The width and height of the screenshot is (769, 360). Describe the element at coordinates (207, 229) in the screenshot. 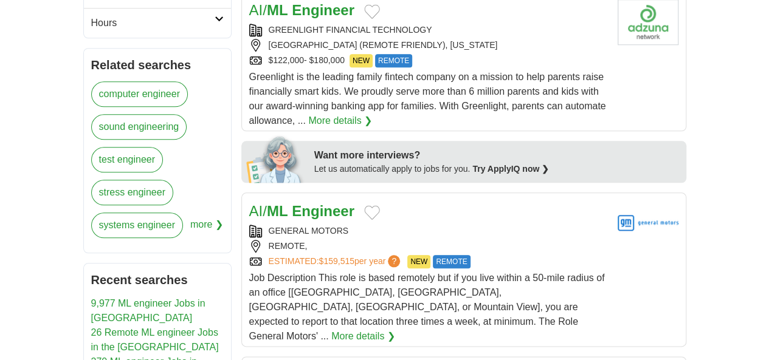

I see `span: more ❯` at that location.